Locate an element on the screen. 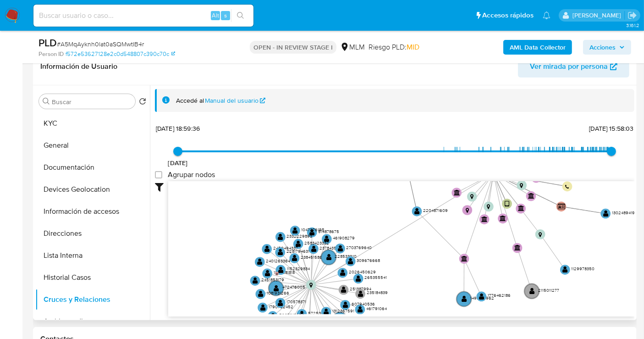 This screenshot has width=644, height=339. text: 2026450629 is located at coordinates (362, 272).